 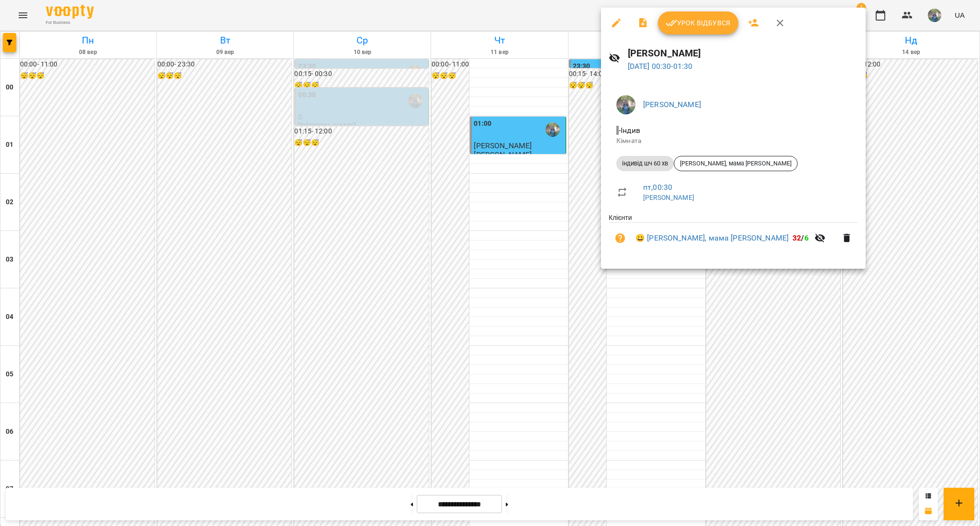 What do you see at coordinates (698, 23) in the screenshot?
I see `button: Урок відбувся` at bounding box center [698, 23].